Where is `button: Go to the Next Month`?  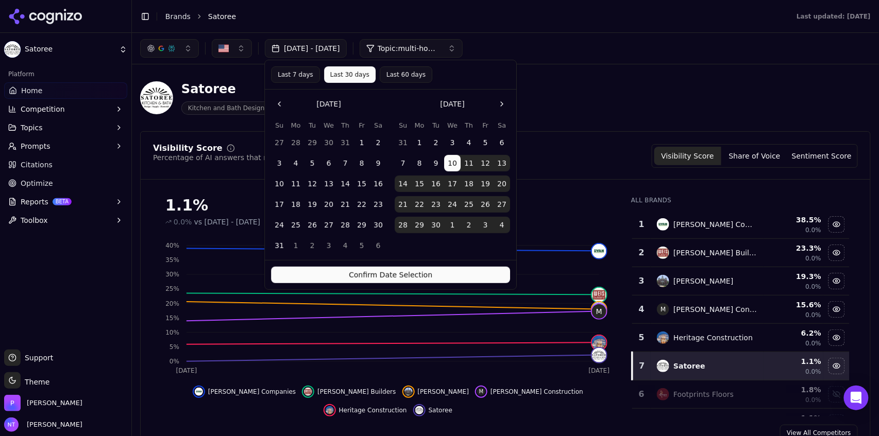
button: Go to the Next Month is located at coordinates (502, 104).